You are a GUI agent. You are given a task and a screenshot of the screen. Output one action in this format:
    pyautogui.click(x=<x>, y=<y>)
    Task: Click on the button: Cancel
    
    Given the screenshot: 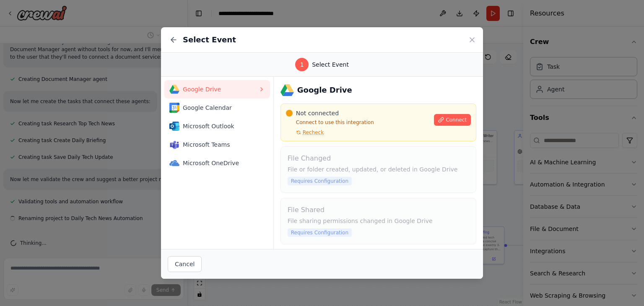 What is the action you would take?
    pyautogui.click(x=185, y=264)
    